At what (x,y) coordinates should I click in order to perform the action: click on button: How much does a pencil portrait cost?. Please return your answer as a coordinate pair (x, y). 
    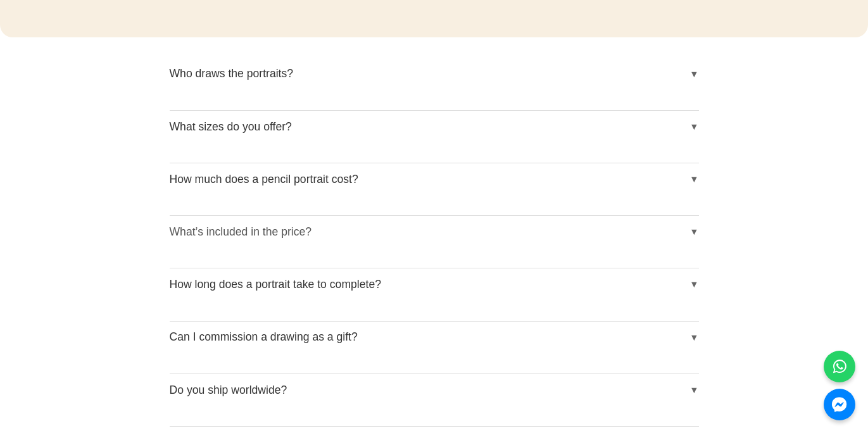
    Looking at the image, I should click on (434, 179).